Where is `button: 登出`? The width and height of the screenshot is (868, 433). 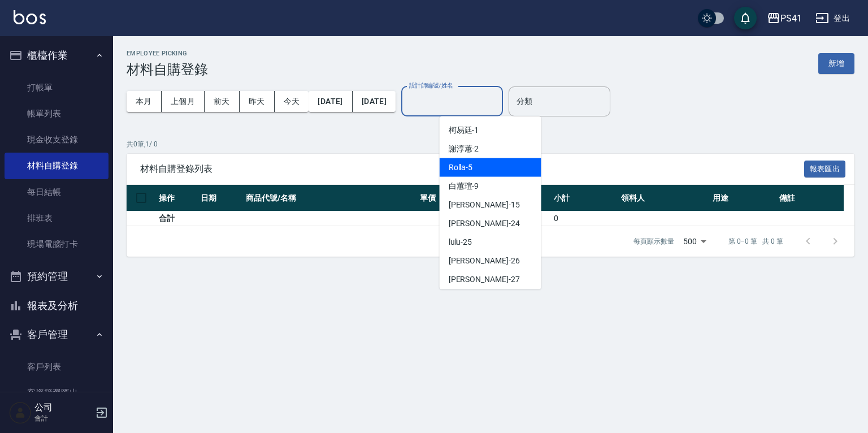
button: 登出 is located at coordinates (833, 18).